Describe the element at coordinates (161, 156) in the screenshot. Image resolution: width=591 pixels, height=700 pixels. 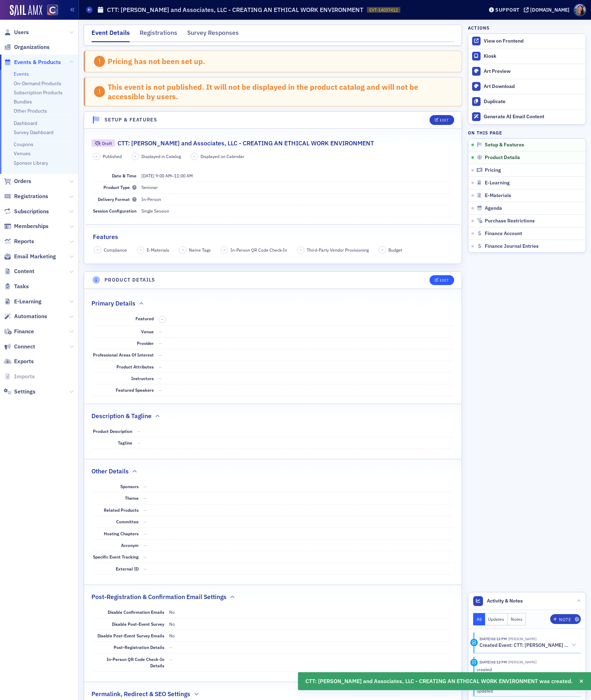
I see `span: Displayed in Catalog` at that location.